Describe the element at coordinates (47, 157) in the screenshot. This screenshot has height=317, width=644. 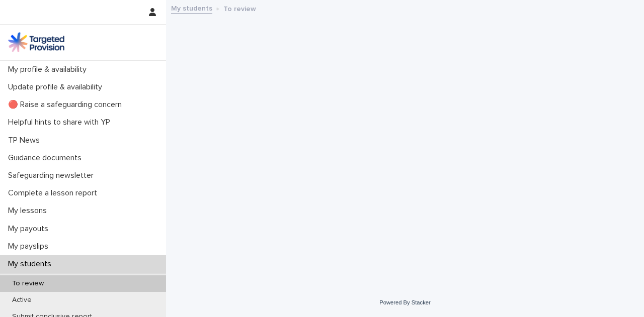
I see `p: Guidance documents` at that location.